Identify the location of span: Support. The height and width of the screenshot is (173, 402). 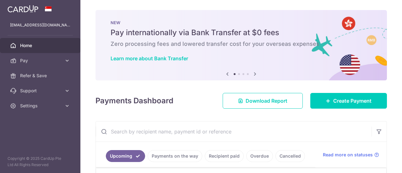
(41, 91).